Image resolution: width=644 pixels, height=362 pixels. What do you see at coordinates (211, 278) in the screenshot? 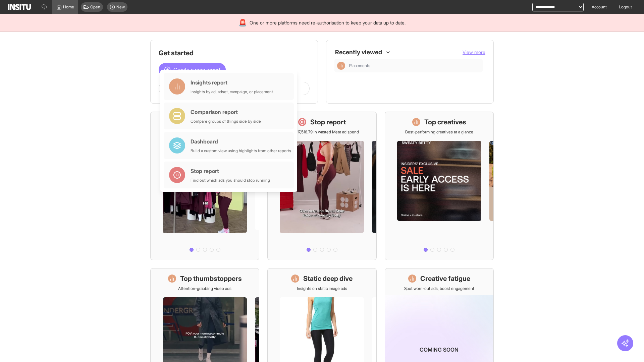
I see `h1: Top thumbstoppers` at bounding box center [211, 278].